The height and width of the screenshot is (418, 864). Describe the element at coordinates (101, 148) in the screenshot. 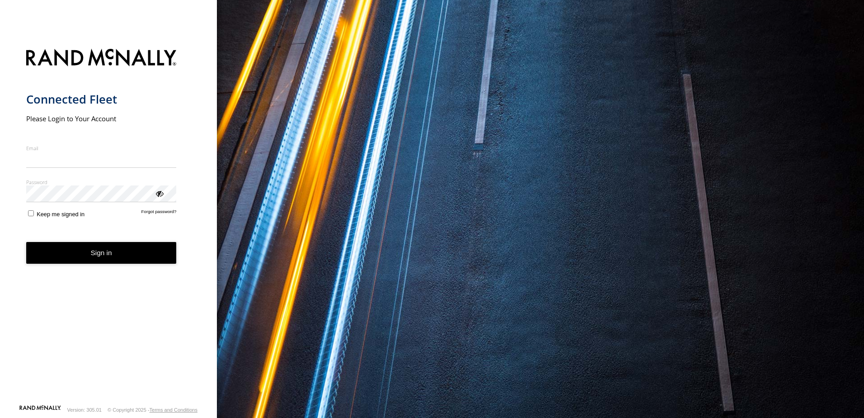

I see `label: Email` at that location.